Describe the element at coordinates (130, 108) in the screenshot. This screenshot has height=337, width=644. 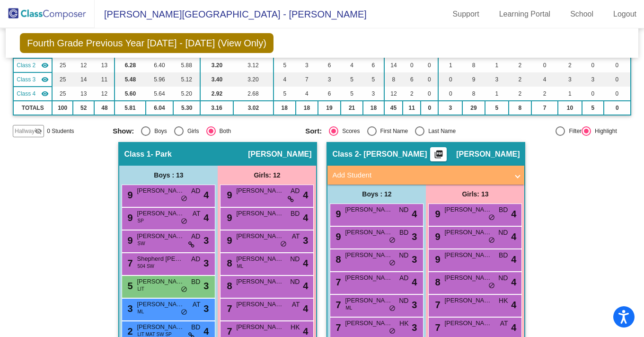
I see `td: 5.81` at that location.